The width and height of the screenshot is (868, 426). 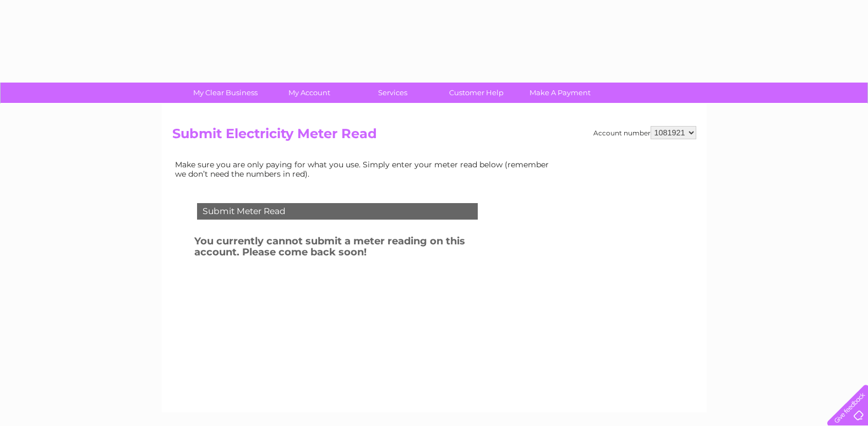 I want to click on td: Make sure you are only paying for what you use. Simply enter your meter read below (remember we d..., so click(x=365, y=169).